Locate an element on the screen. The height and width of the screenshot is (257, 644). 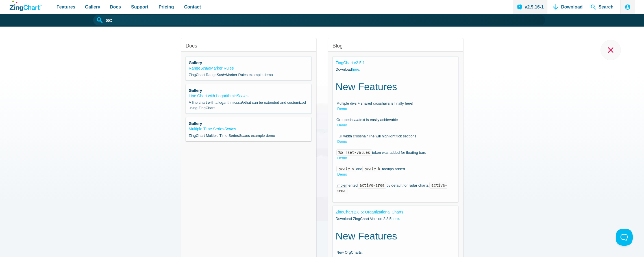
a: Multiple Time SeriesScales is located at coordinates (213, 129).